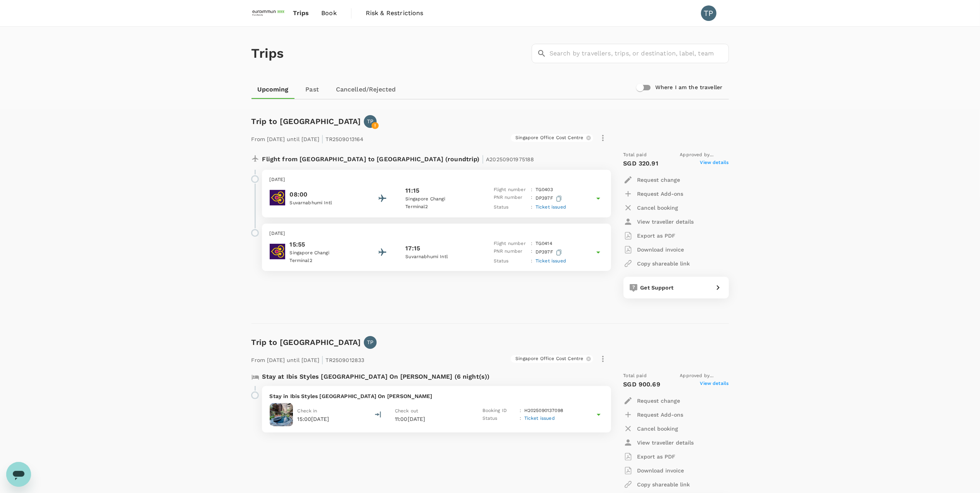 The width and height of the screenshot is (980, 493). What do you see at coordinates (281, 415) in the screenshot?
I see `img: Ibis Styles Singapore On Macpherson` at bounding box center [281, 415].